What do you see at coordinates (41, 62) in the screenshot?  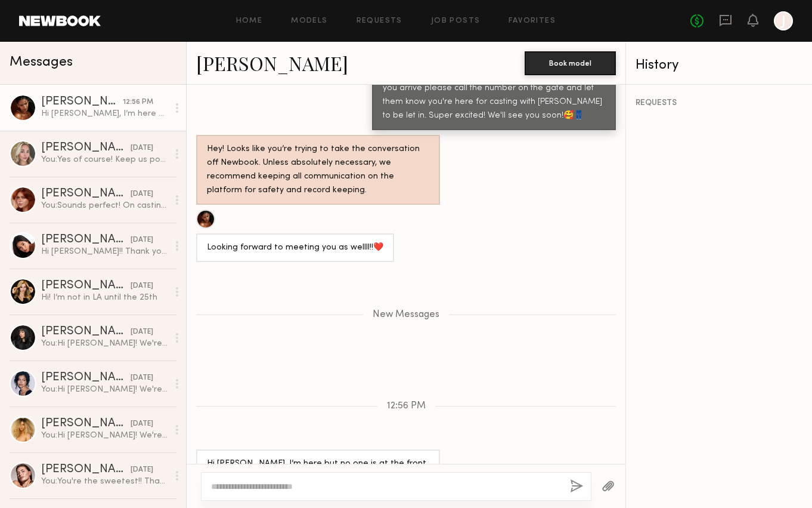 I see `span: Messages` at bounding box center [41, 62].